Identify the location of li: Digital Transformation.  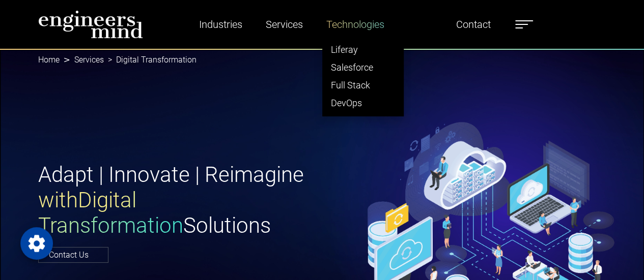
(150, 60).